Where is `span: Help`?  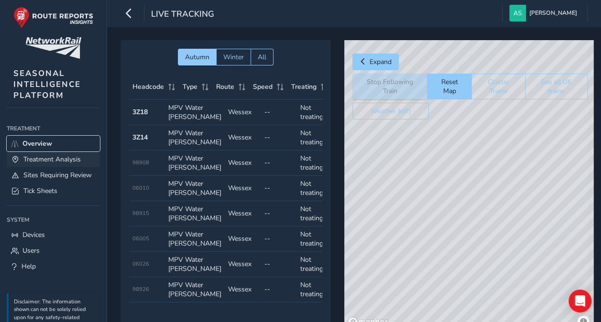 span: Help is located at coordinates (29, 266).